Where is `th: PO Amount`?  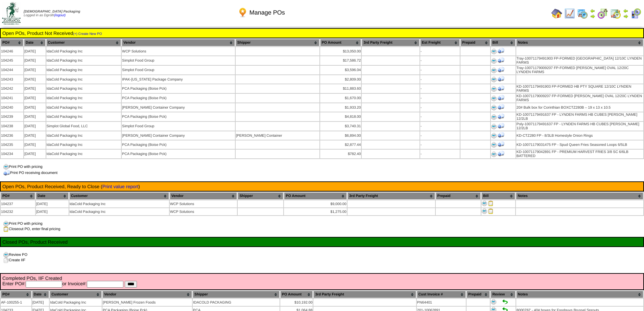
th: PO Amount is located at coordinates (341, 43).